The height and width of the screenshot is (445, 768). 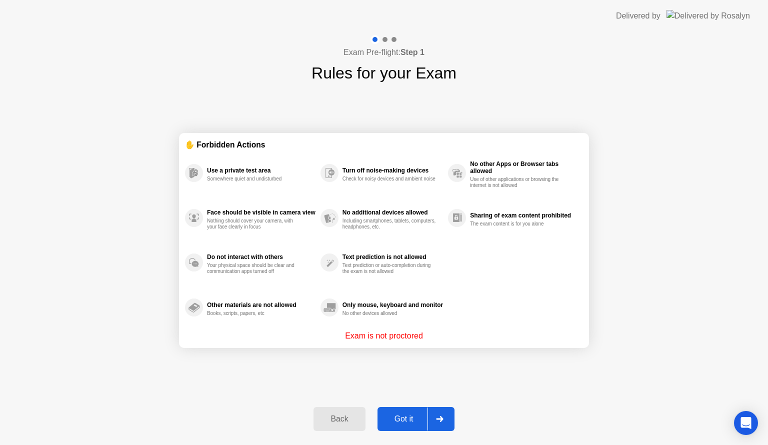 What do you see at coordinates (524, 168) in the screenshot?
I see `div: No other Apps or Browser tabs allowed` at bounding box center [524, 168].